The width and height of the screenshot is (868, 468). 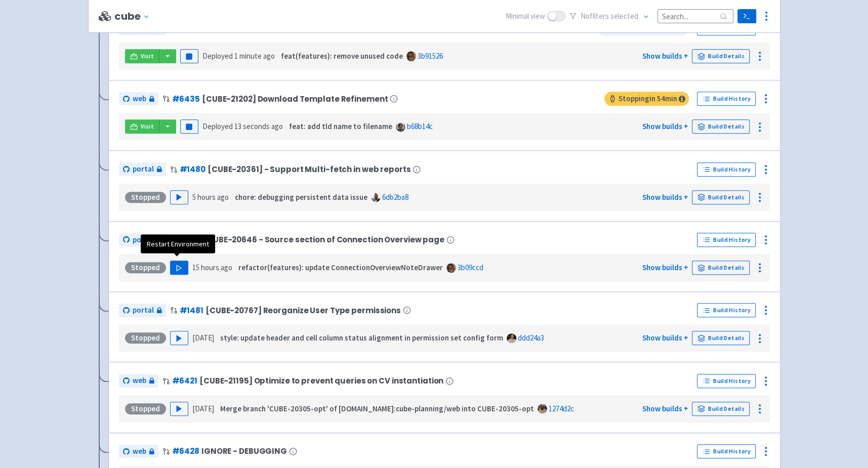 I want to click on time: 13 seconds ago, so click(x=259, y=126).